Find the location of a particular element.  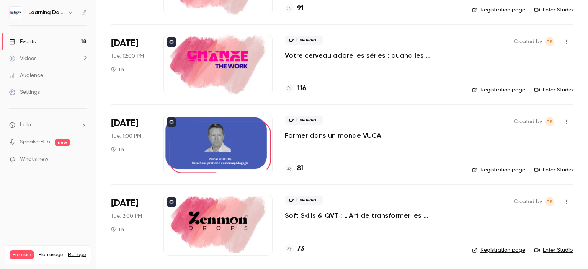

h4: 91 is located at coordinates (300, 8).